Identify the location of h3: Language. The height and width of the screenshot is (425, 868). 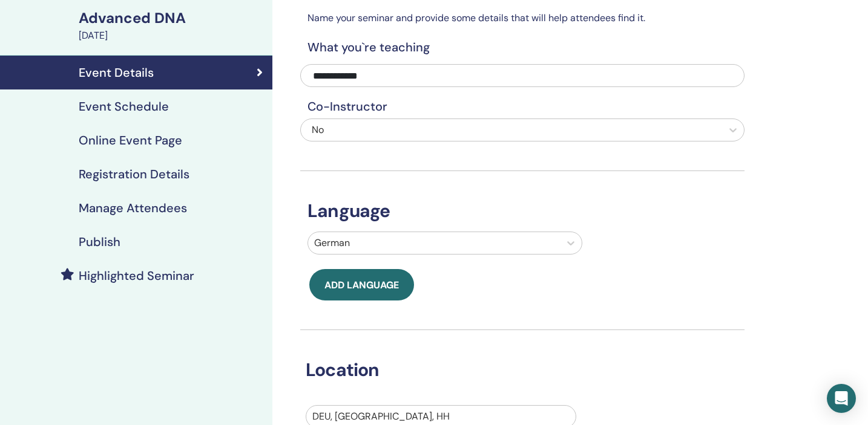
(523, 211).